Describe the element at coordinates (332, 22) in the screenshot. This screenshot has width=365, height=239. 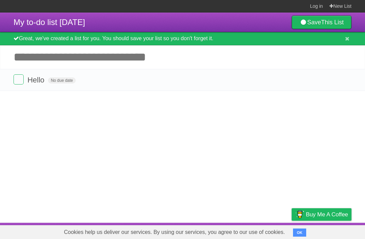
I see `b: This List` at that location.